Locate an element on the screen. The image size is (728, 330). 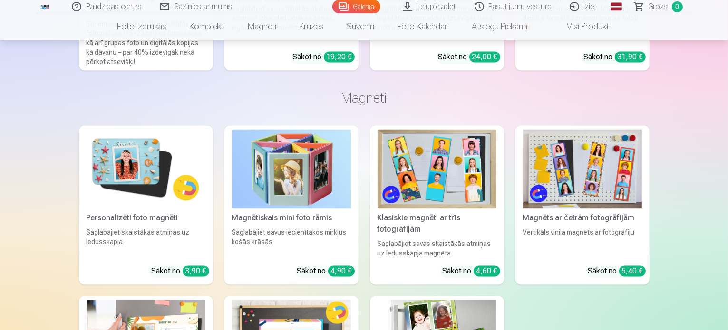
div: 4,60 € is located at coordinates (487, 271).